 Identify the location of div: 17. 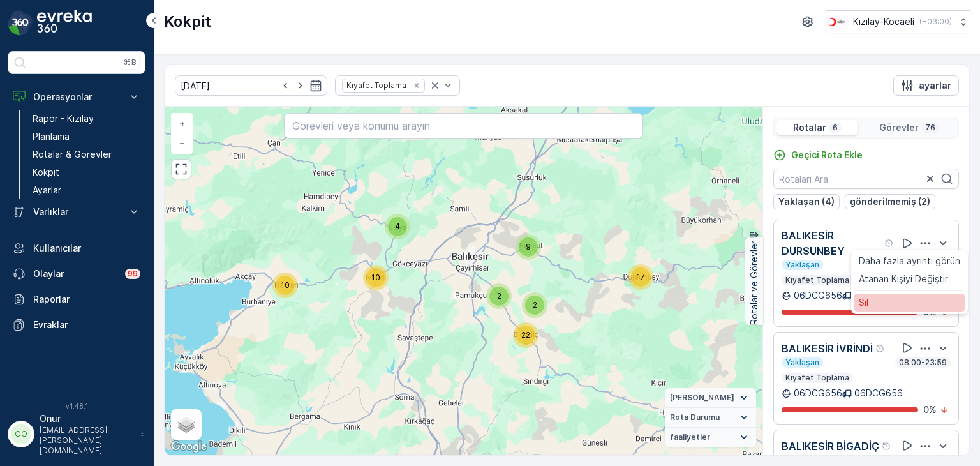
(640, 277).